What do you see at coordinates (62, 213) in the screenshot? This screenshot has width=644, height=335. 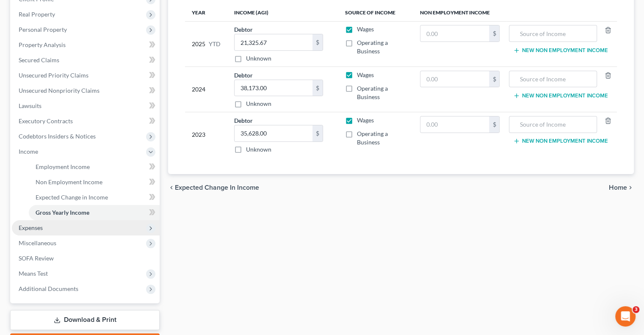 I see `span: Gross Yearly Income` at bounding box center [62, 213].